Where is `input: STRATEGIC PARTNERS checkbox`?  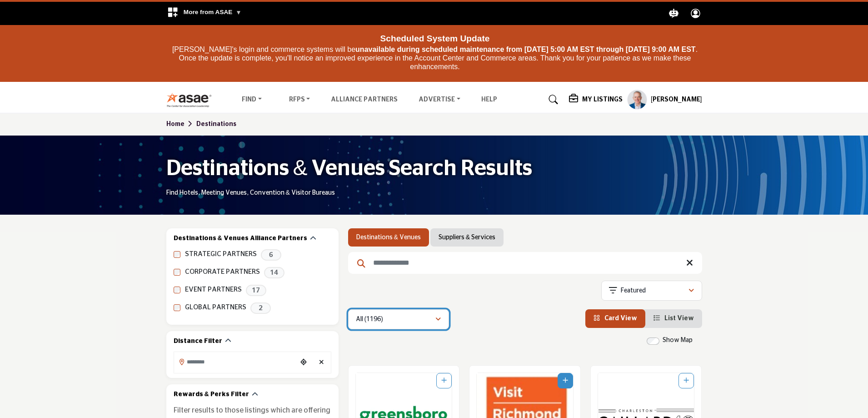
input: STRATEGIC PARTNERS checkbox is located at coordinates (177, 254).